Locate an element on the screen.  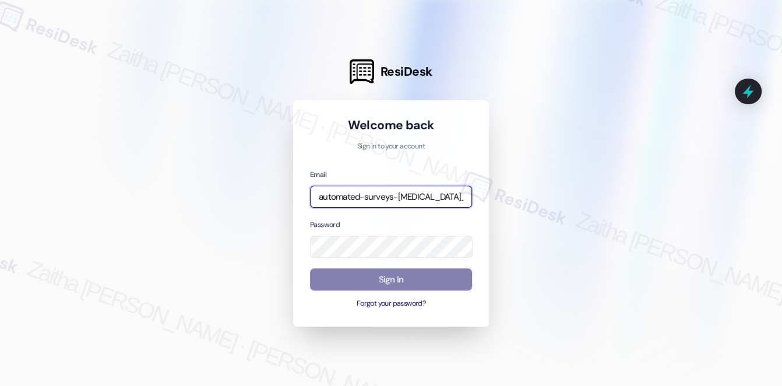
button: Forgot your password? is located at coordinates (391, 304).